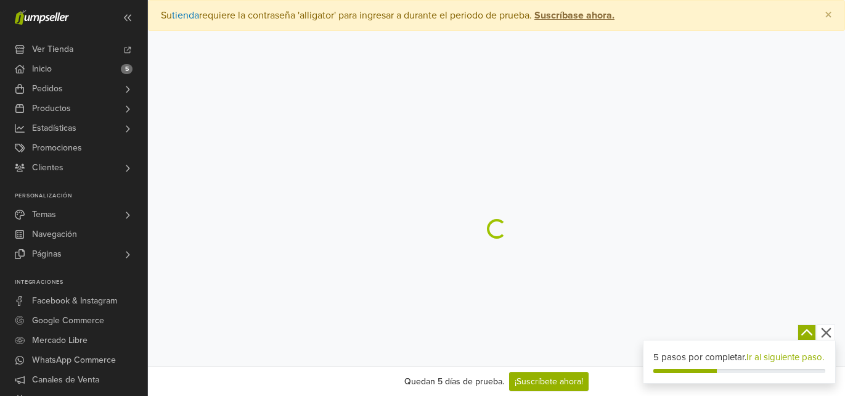  What do you see at coordinates (454, 381) in the screenshot?
I see `div: Quedan 5 días de prueba.` at bounding box center [454, 381].